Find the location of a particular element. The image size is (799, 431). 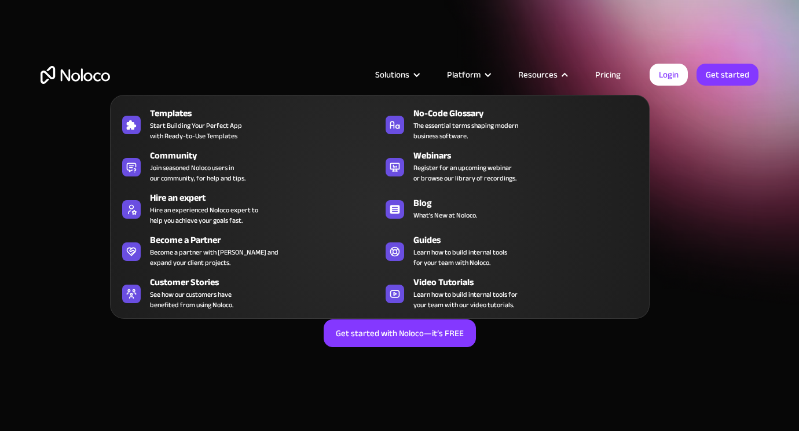

div: Community is located at coordinates (268, 156).